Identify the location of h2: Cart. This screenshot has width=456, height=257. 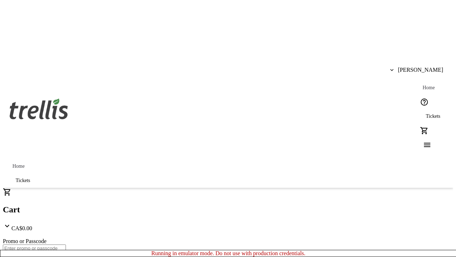
(228, 209).